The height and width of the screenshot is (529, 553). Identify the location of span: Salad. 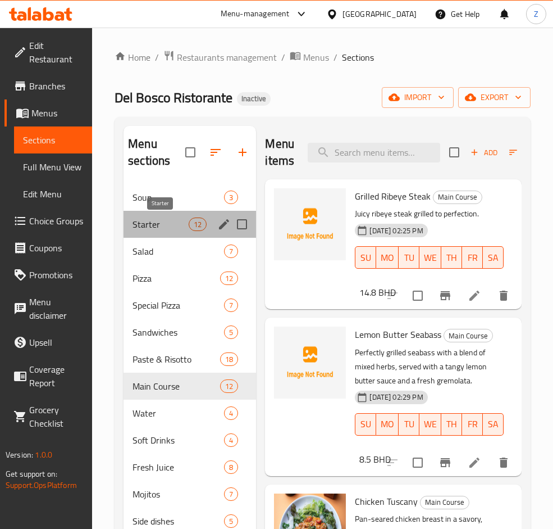
(178, 251).